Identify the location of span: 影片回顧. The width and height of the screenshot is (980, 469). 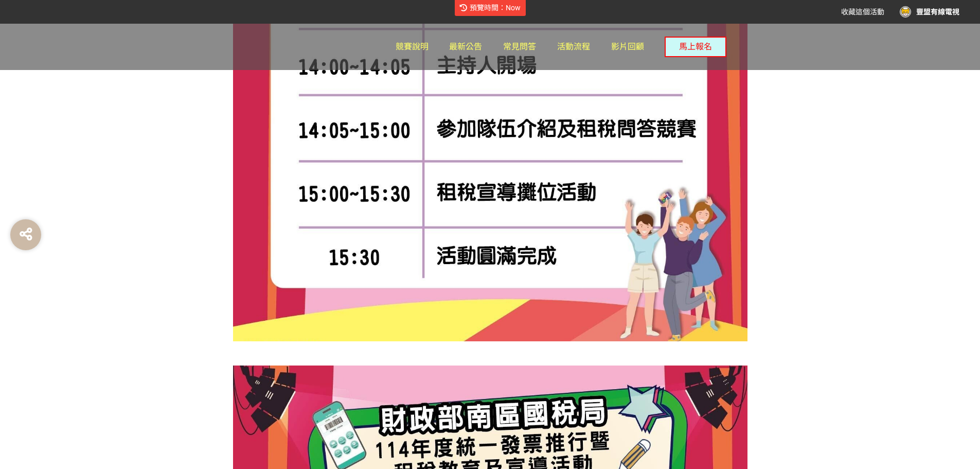
(628, 46).